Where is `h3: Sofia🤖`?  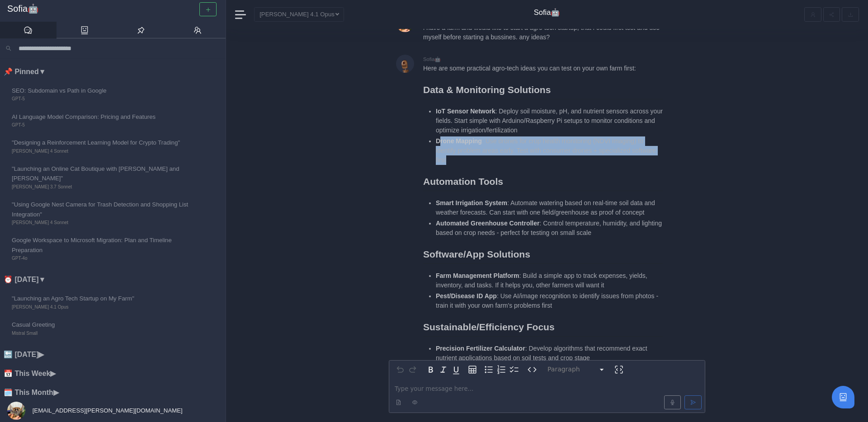 h3: Sofia🤖 is located at coordinates (113, 9).